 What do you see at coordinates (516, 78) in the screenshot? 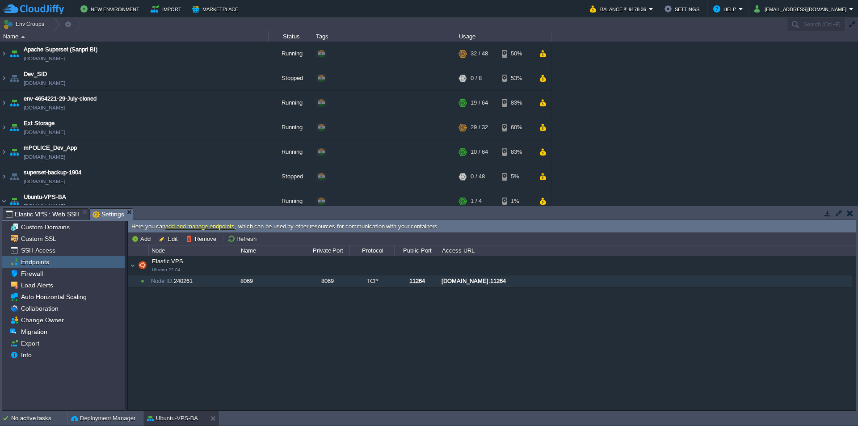
I see `div: 53%` at bounding box center [516, 78].